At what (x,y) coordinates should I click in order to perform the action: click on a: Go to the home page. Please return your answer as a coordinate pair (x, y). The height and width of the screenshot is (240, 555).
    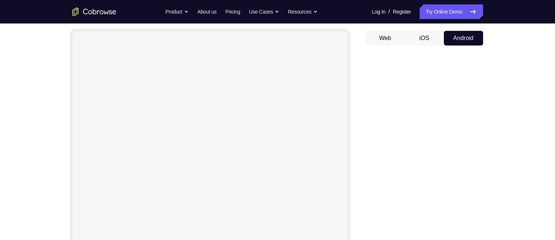
    Looking at the image, I should click on (94, 12).